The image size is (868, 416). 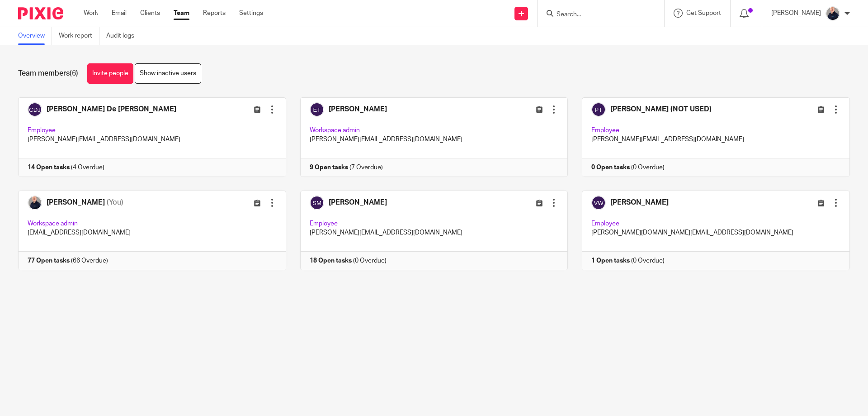 I want to click on a: Show inactive users, so click(x=167, y=73).